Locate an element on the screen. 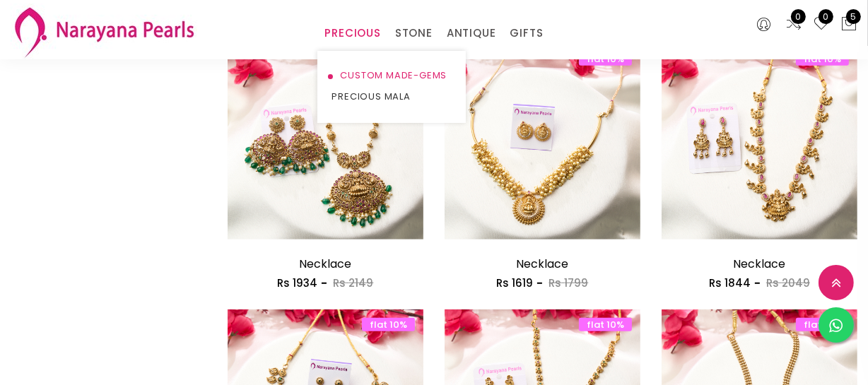 This screenshot has width=868, height=385. span: Rs 1619 is located at coordinates (514, 283).